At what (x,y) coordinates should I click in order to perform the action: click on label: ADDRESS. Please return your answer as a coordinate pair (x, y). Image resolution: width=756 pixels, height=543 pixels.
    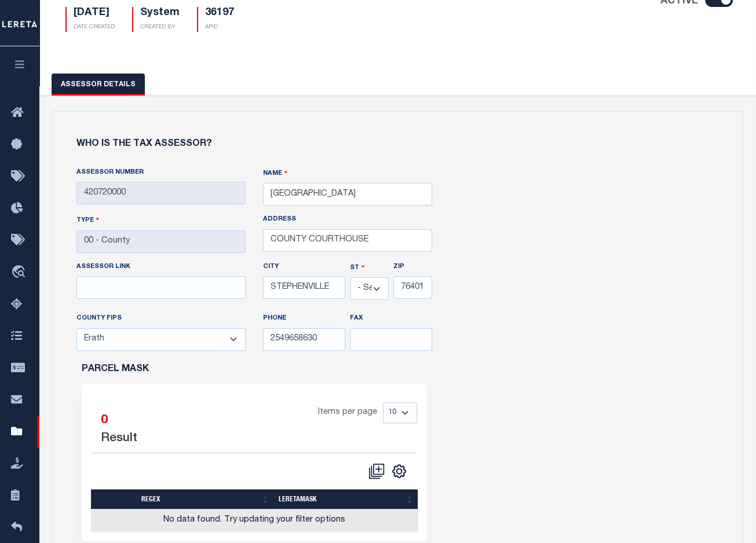
    Looking at the image, I should click on (279, 220).